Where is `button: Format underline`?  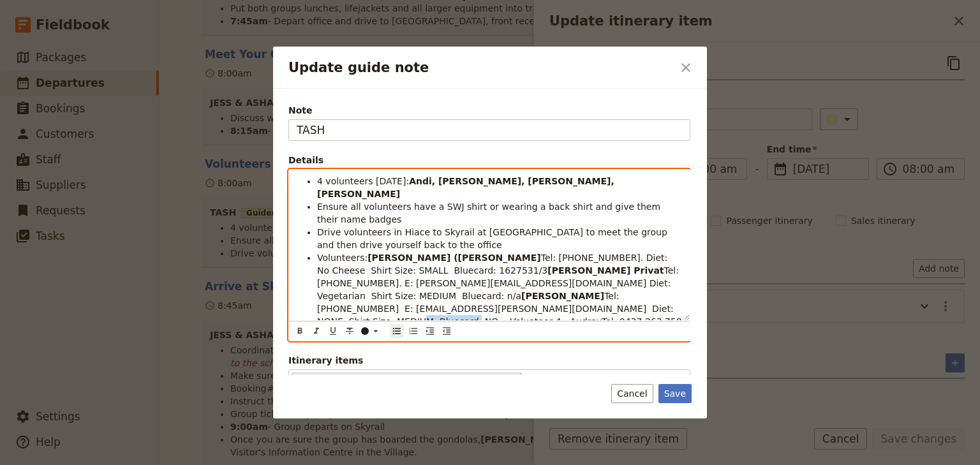
button: Format underline is located at coordinates (333, 331).